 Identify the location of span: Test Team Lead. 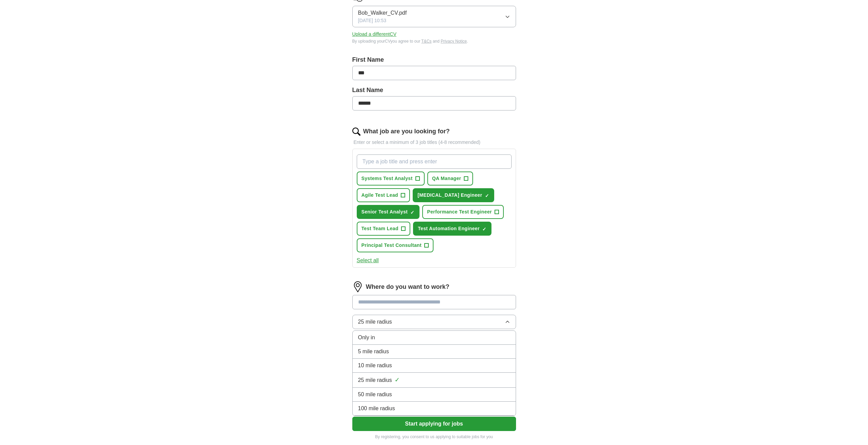
(380, 229).